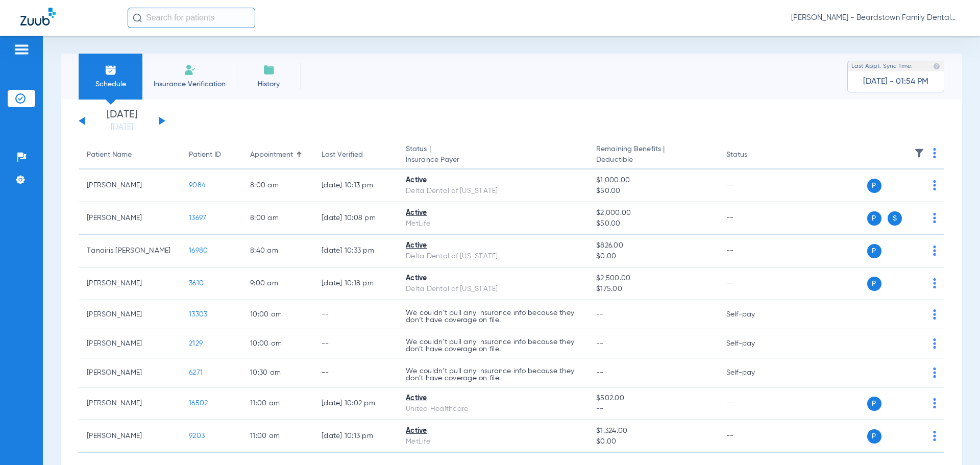  What do you see at coordinates (190, 70) in the screenshot?
I see `img: Manual Insurance Verification` at bounding box center [190, 70].